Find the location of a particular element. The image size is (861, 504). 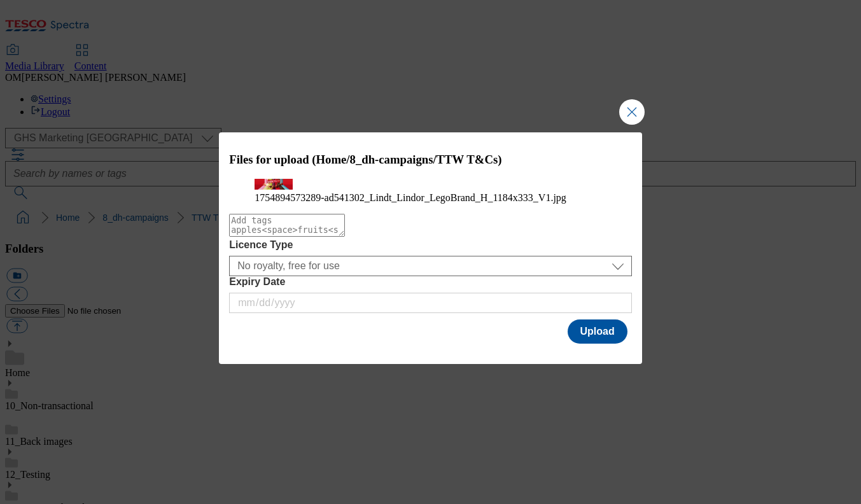

button: Upload is located at coordinates (597, 332).